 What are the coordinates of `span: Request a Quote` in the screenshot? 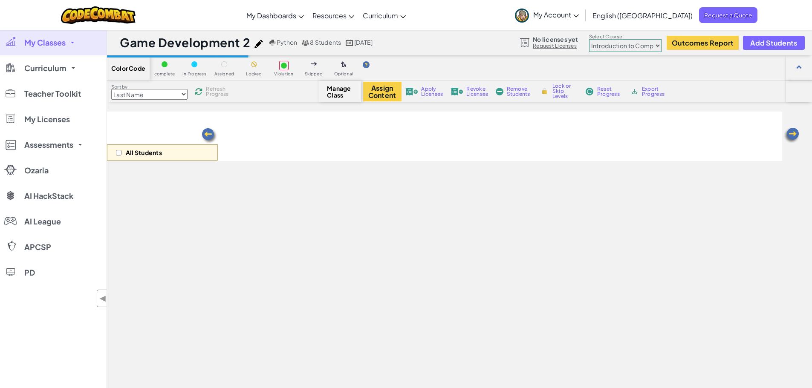 It's located at (728, 15).